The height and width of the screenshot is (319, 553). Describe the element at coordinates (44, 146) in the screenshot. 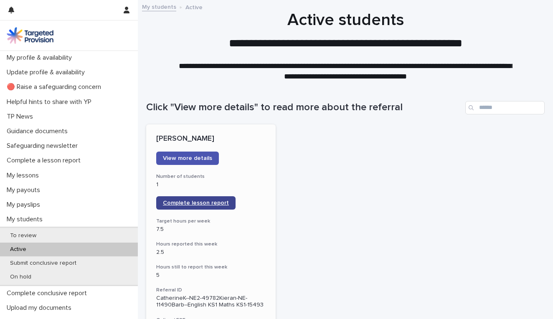

I see `p: Safeguarding newsletter` at that location.